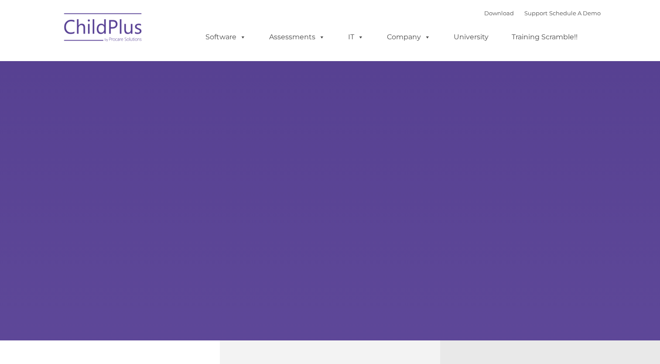  What do you see at coordinates (535, 13) in the screenshot?
I see `a: Support` at bounding box center [535, 13].